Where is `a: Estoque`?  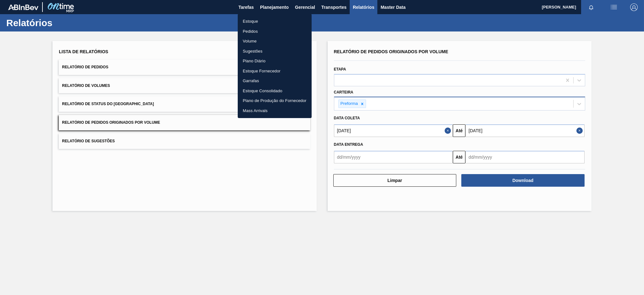 a: Estoque is located at coordinates (275, 22).